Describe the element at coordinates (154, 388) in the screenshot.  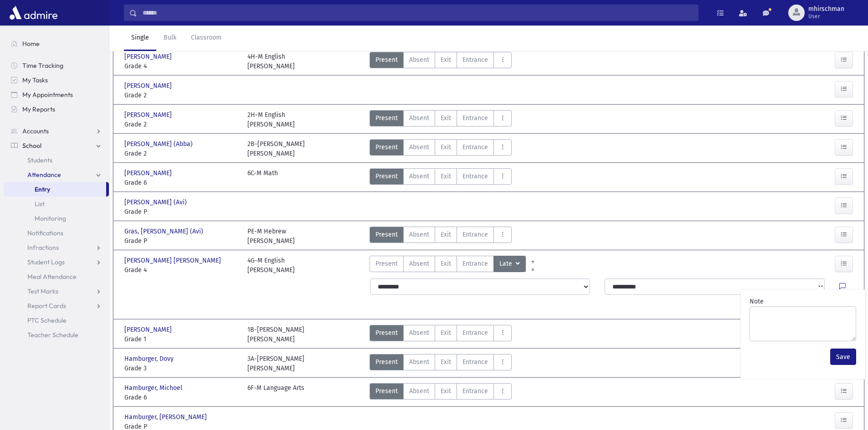
I see `span: Hamburger, Michoel` at that location.